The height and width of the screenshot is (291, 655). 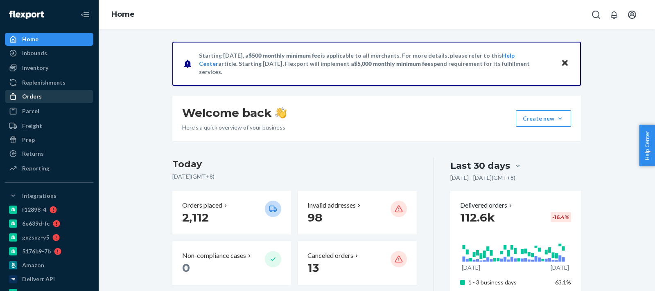 What do you see at coordinates (49, 224) in the screenshot?
I see `a: 6e639d-fc` at bounding box center [49, 224].